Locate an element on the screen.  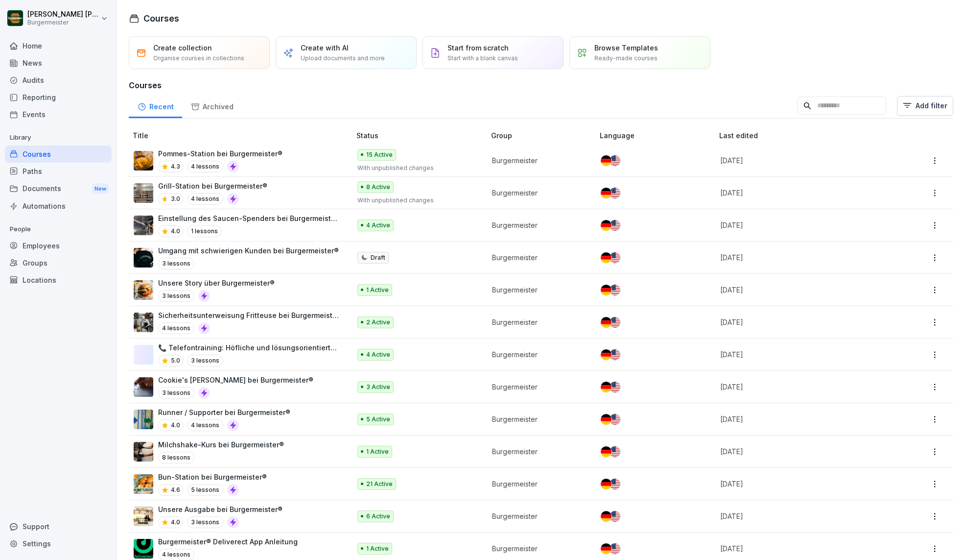
h3: Courses is located at coordinates (541, 85).